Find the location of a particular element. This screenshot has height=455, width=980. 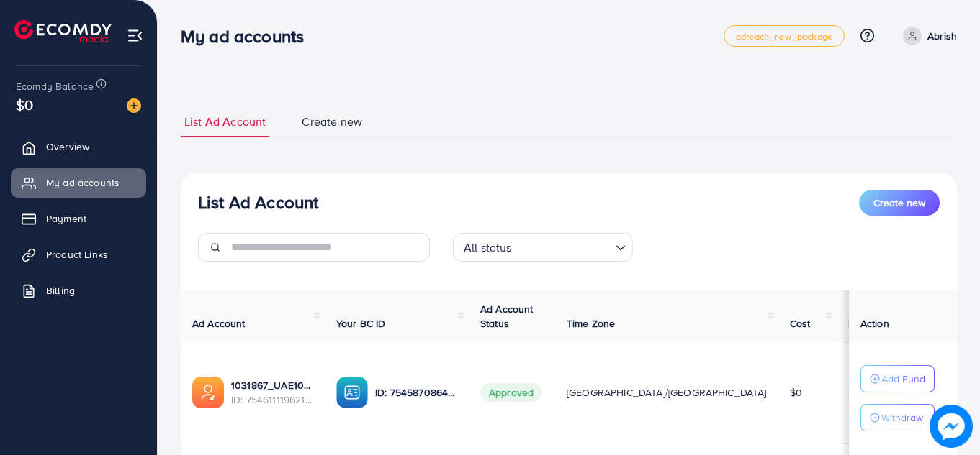

span: Payment is located at coordinates (66, 219).